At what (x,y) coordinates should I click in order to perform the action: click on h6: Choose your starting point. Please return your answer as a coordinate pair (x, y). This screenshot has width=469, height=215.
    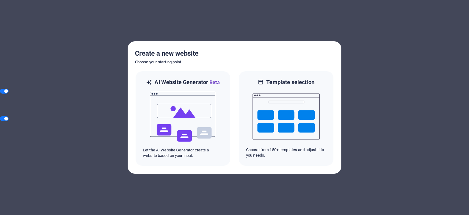
    Looking at the image, I should click on (235, 62).